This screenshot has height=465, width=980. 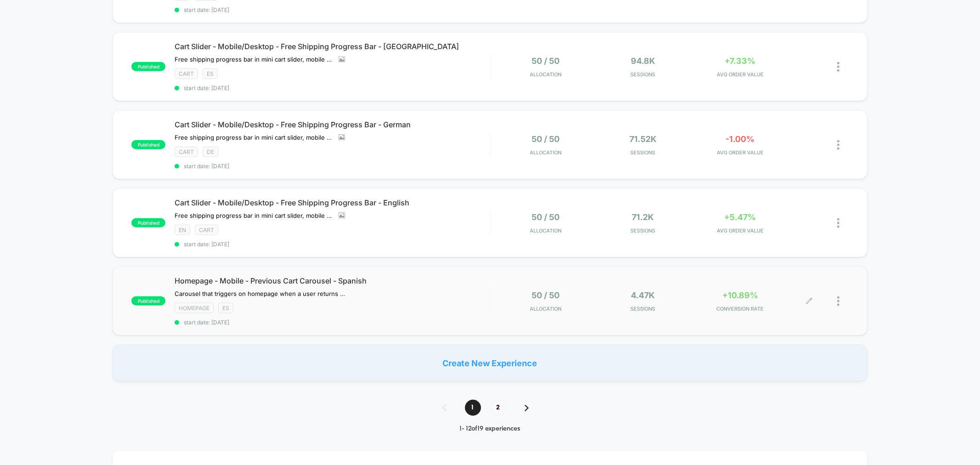 I want to click on span: 2, so click(x=498, y=407).